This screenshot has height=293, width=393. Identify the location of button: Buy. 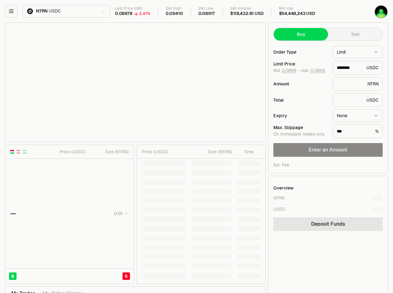
(301, 34).